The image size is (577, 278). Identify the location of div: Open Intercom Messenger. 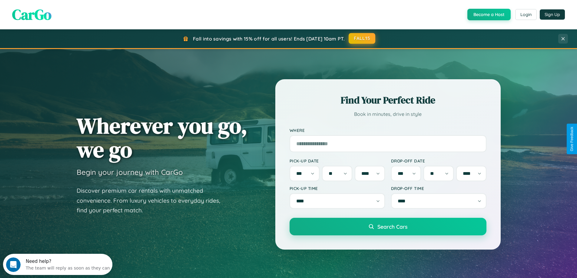
(58, 11).